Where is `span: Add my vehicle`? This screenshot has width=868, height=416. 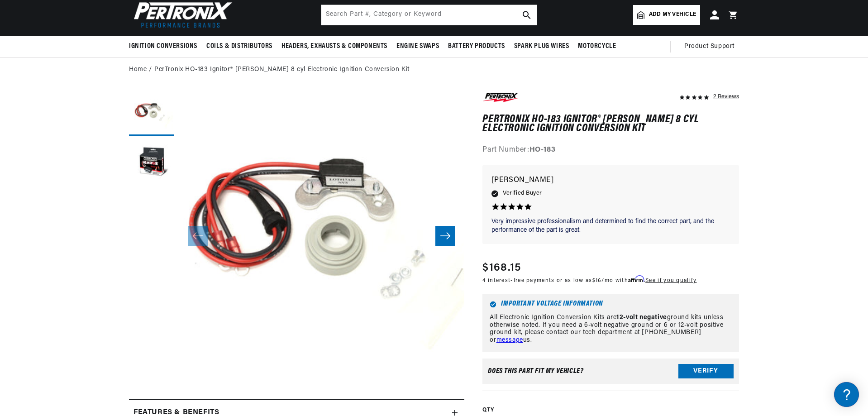 span: Add my vehicle is located at coordinates (673, 14).